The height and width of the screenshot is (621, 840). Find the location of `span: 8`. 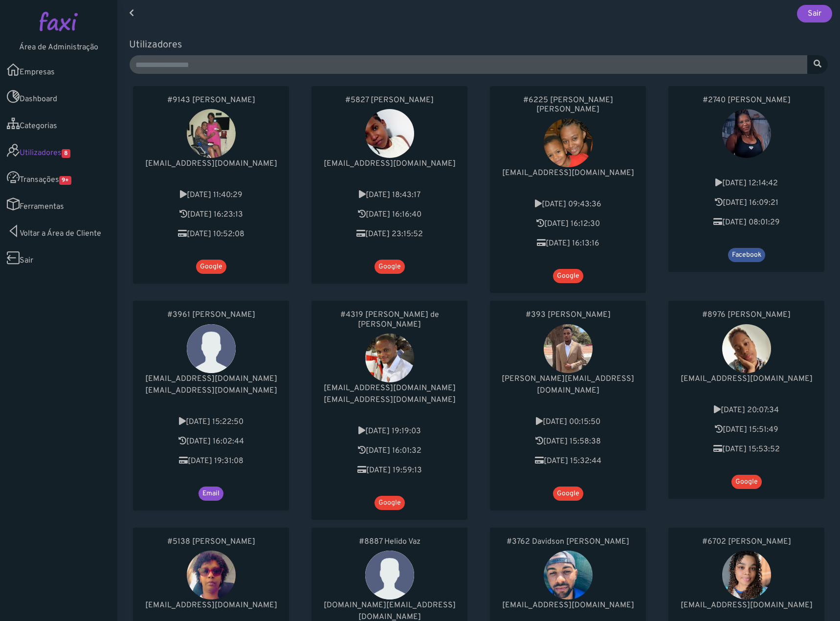

span: 8 is located at coordinates (66, 153).